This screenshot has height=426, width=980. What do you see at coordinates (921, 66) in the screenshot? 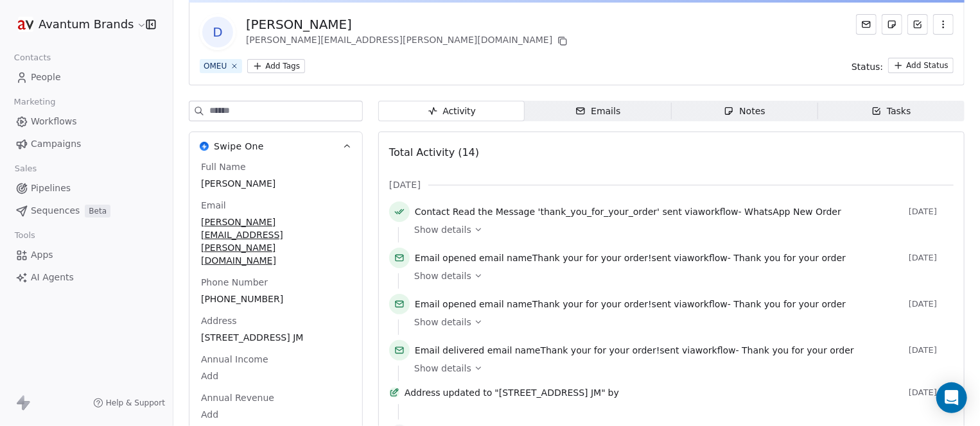
I see `button: Add Status` at bounding box center [921, 66].